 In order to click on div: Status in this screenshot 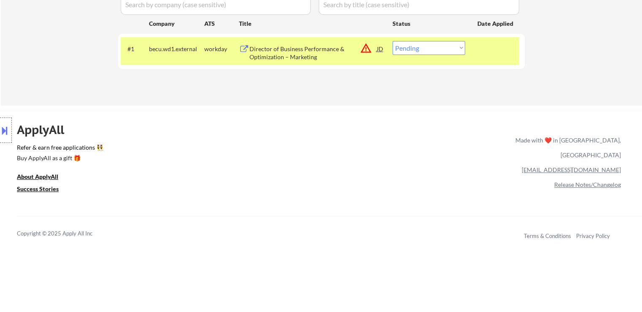, I will do `click(429, 23)`.